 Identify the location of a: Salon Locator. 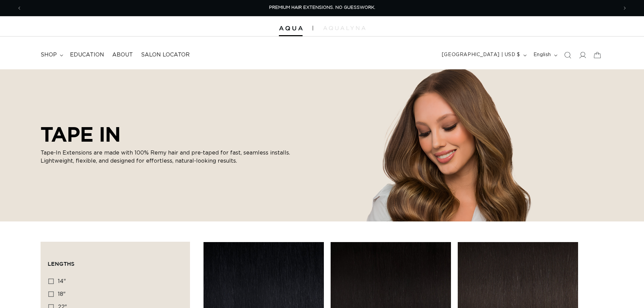
(165, 55).